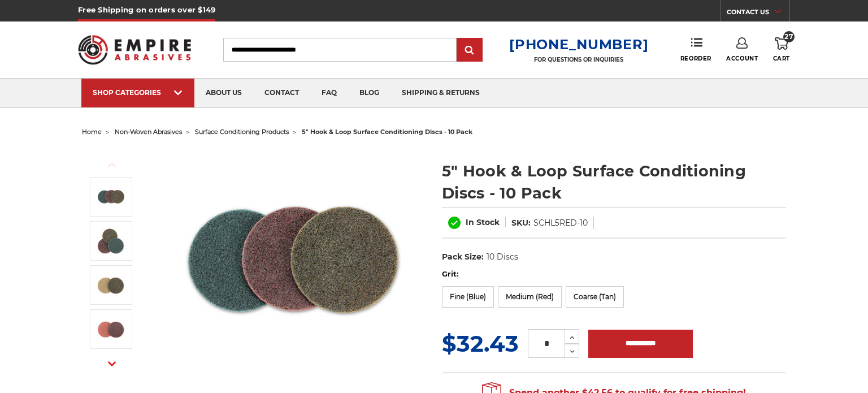 This screenshot has height=393, width=868. Describe the element at coordinates (92, 132) in the screenshot. I see `span: home` at that location.